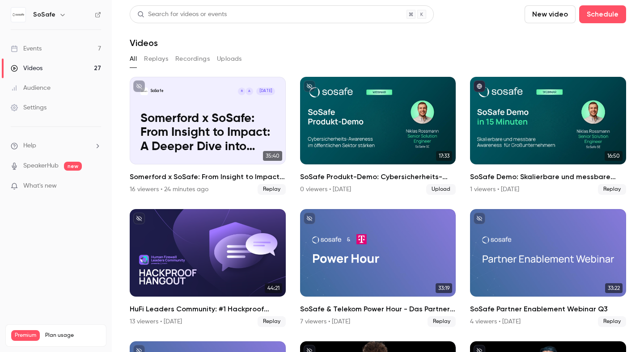 Image resolution: width=644 pixels, height=352 pixels. Describe the element at coordinates (444, 156) in the screenshot. I see `span: 17:33` at that location.